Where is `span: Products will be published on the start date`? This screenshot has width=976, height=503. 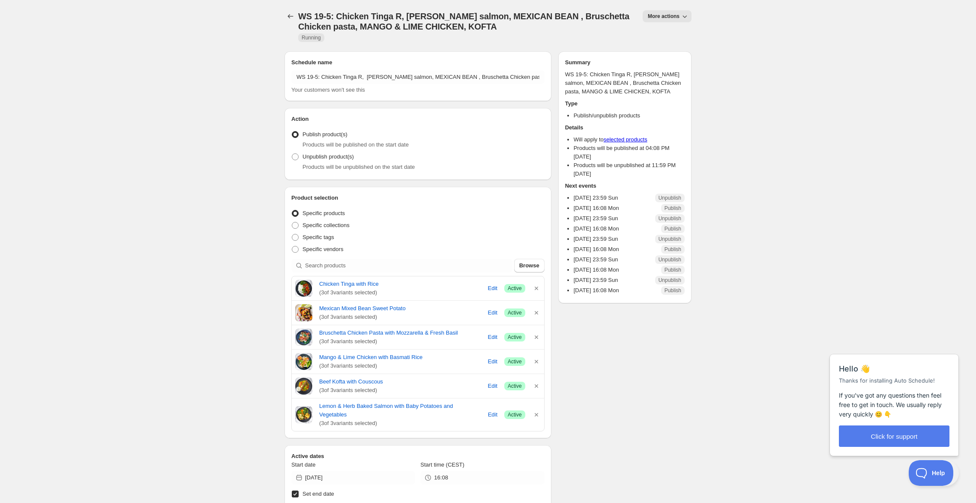
span: Products will be published on the start date is located at coordinates (356, 144).